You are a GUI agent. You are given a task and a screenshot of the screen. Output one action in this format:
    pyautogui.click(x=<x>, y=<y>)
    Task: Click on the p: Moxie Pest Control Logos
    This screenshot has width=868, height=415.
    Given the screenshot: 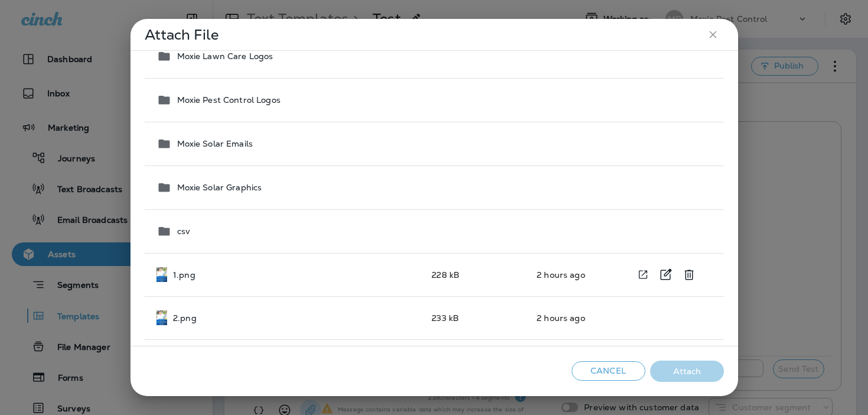 What is the action you would take?
    pyautogui.click(x=229, y=100)
    